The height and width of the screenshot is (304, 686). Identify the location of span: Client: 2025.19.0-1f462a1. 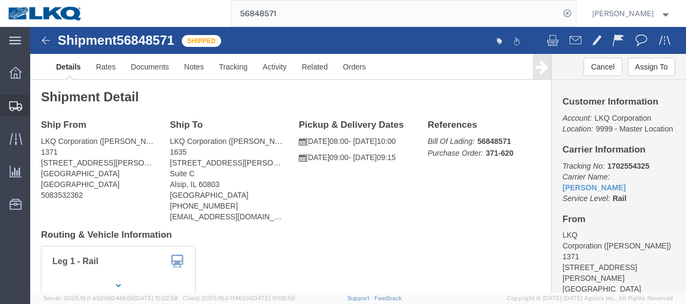
(239, 298).